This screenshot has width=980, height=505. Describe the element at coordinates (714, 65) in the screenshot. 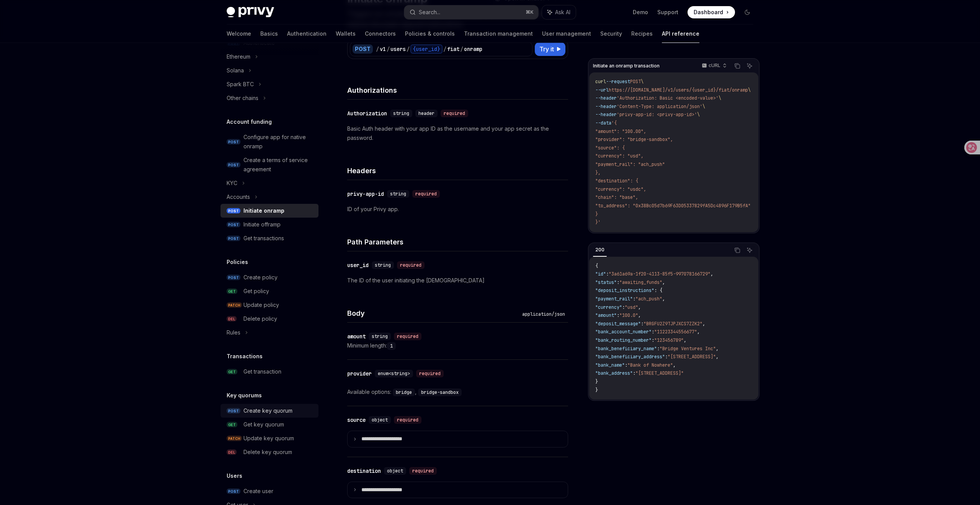

I see `p: cURL` at that location.